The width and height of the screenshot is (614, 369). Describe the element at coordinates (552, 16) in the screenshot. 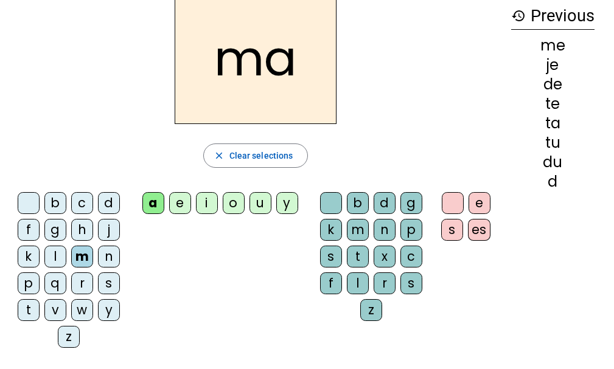

I see `h3: Previous` at that location.